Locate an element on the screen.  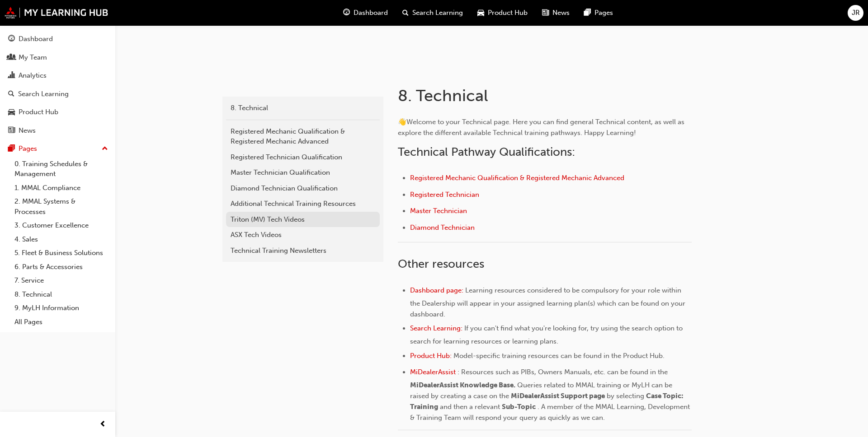
a: Search Learning: is located at coordinates (437, 329).